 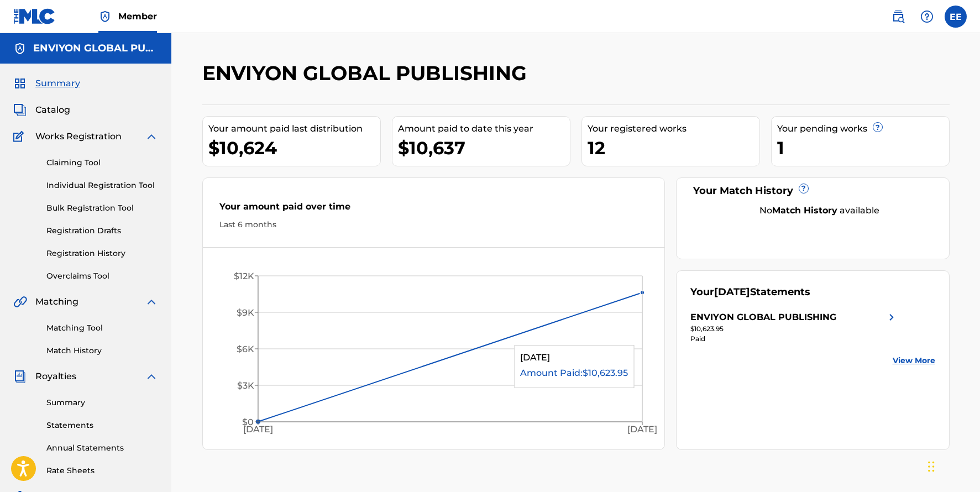 I want to click on div: 12, so click(x=674, y=148).